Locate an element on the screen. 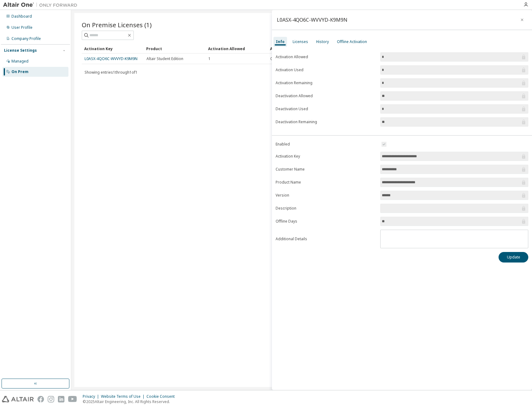  div: On Prem is located at coordinates (20, 72).